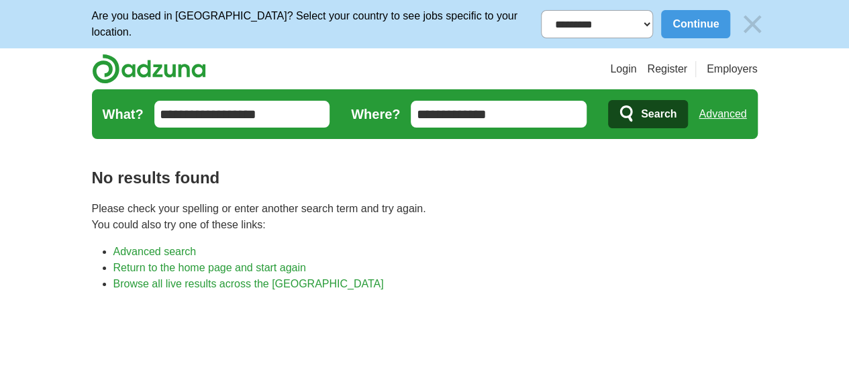 The height and width of the screenshot is (370, 849). Describe the element at coordinates (648, 114) in the screenshot. I see `button: Search` at that location.